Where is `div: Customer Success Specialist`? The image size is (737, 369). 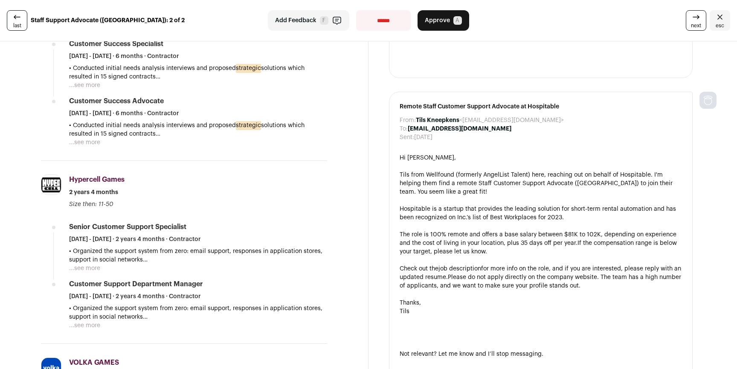 div: Customer Success Specialist is located at coordinates (116, 44).